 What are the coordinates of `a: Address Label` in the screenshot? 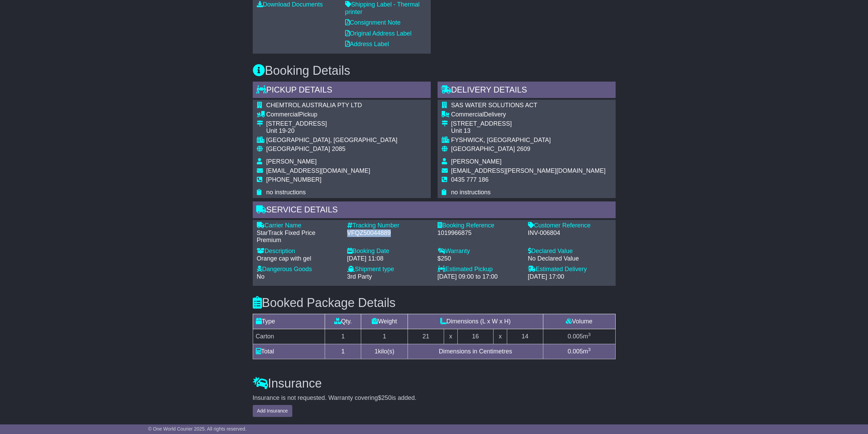 It's located at (367, 44).